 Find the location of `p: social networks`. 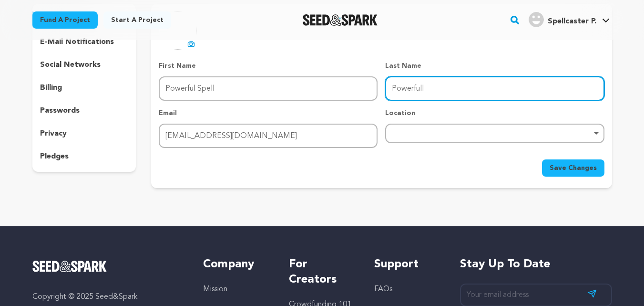

p: social networks is located at coordinates (70, 65).